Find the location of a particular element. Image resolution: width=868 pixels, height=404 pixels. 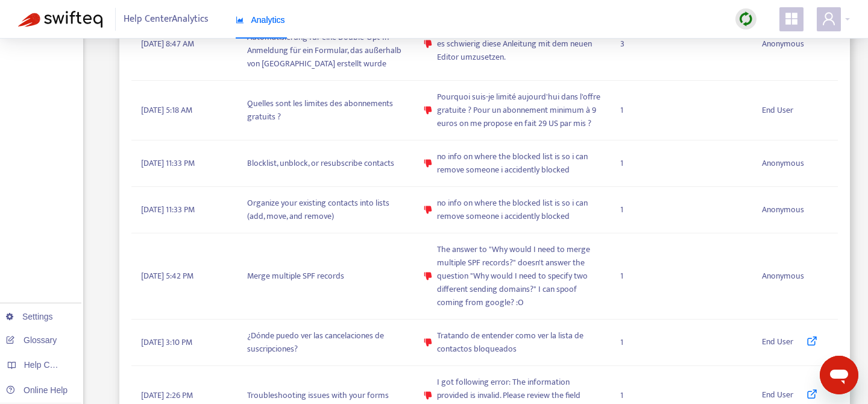

a: Glossary is located at coordinates (31, 340).